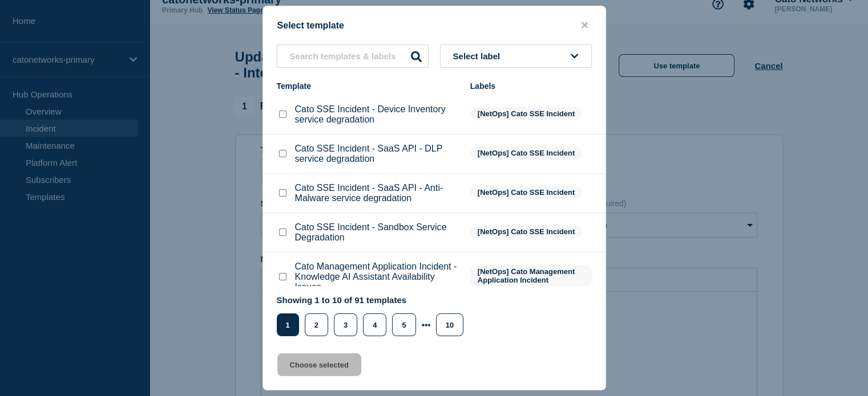 This screenshot has height=396, width=868. Describe the element at coordinates (531, 276) in the screenshot. I see `span: [NetOps] Cato Management Application Incident` at that location.